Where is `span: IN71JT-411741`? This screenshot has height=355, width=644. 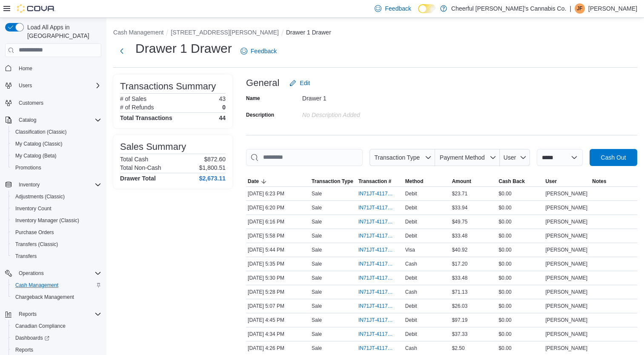
span: IN71JT-411741 is located at coordinates (376, 320).